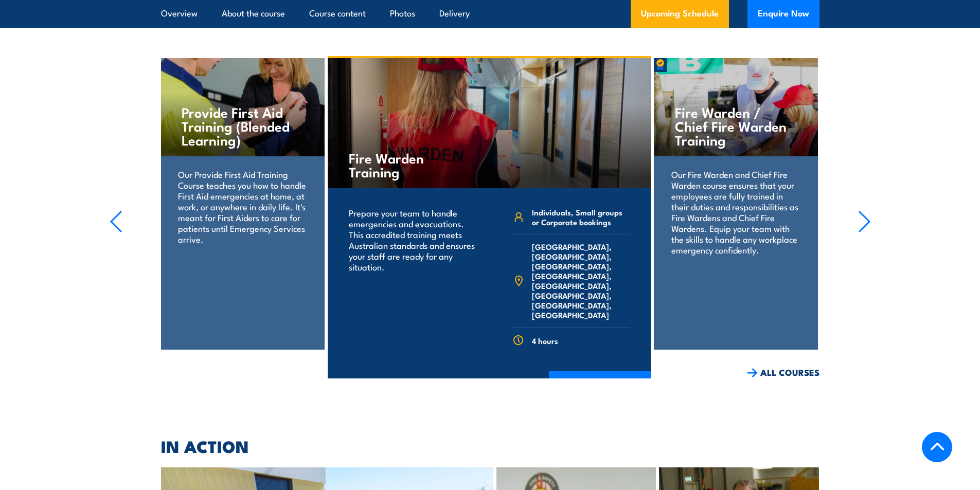 The width and height of the screenshot is (980, 490). What do you see at coordinates (242, 125) in the screenshot?
I see `h4: Provide First Aid Training (Blended Learning)` at bounding box center [242, 125].